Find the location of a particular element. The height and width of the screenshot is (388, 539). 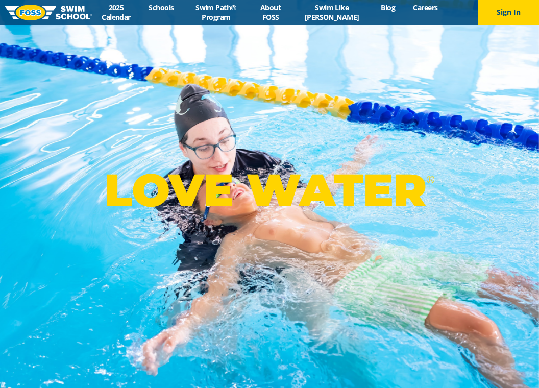

img: FOSS Swim School Logo is located at coordinates (49, 12).